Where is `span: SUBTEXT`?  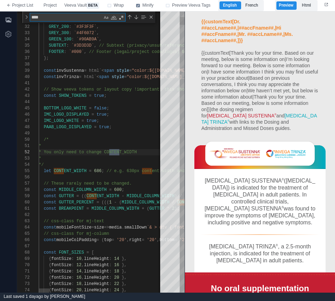 span: SUBTEXT is located at coordinates (58, 46).